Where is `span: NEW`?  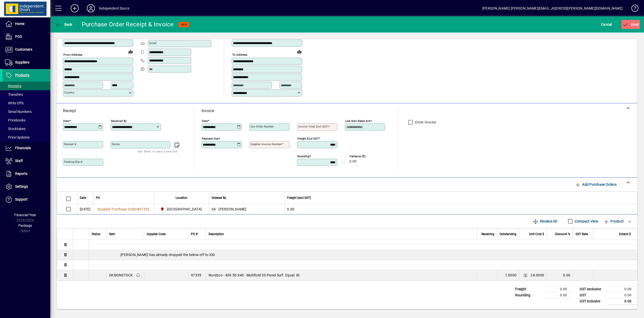
span: NEW is located at coordinates (184, 25).